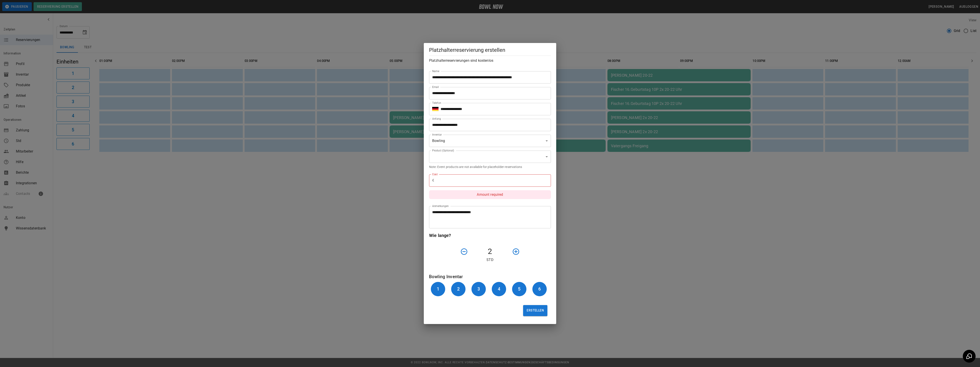 Image resolution: width=980 pixels, height=367 pixels. I want to click on button: 3, so click(479, 289).